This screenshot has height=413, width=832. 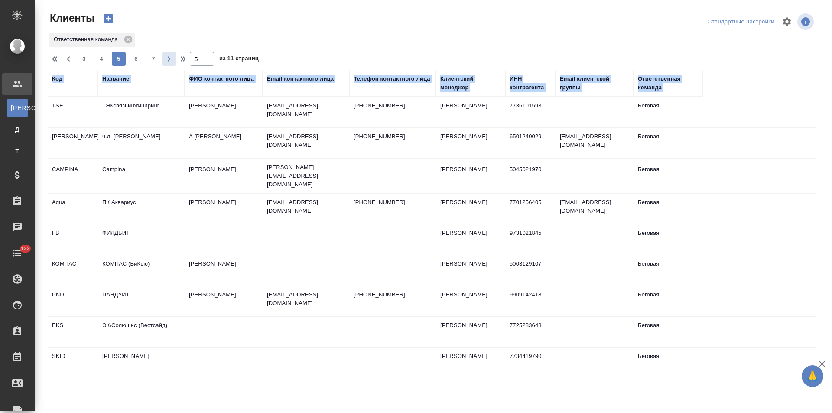 I want to click on td: Campina, so click(x=141, y=176).